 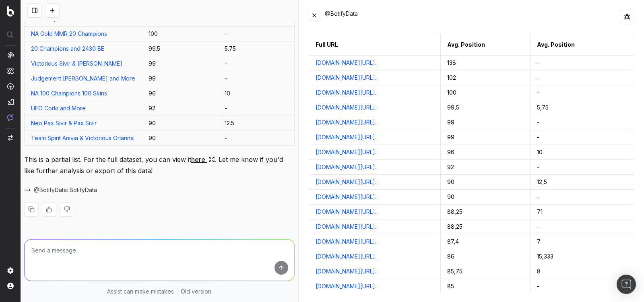 What do you see at coordinates (582, 108) in the screenshot?
I see `div: 5,75` at bounding box center [582, 108].